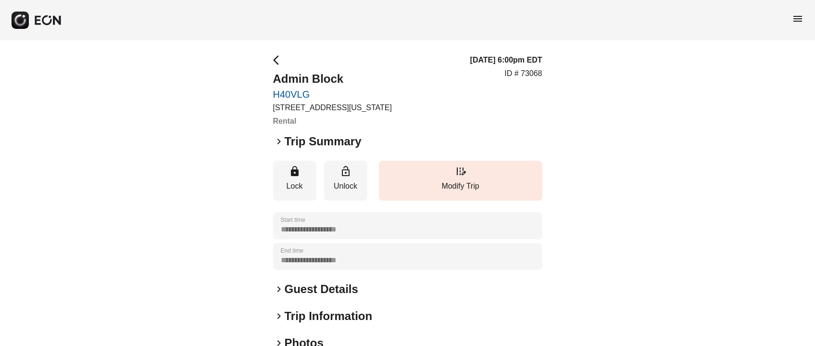 The width and height of the screenshot is (815, 346). Describe the element at coordinates (461, 186) in the screenshot. I see `p: Modify Trip` at that location.